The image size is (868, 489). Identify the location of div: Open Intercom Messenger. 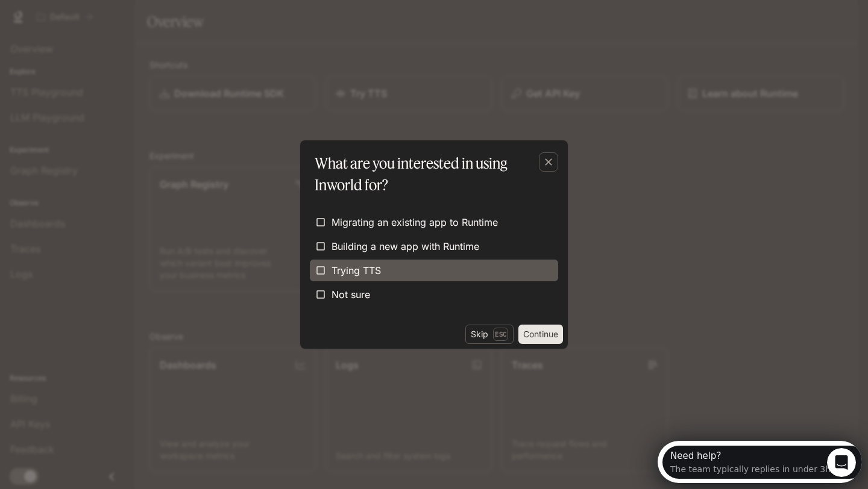
(107, 21).